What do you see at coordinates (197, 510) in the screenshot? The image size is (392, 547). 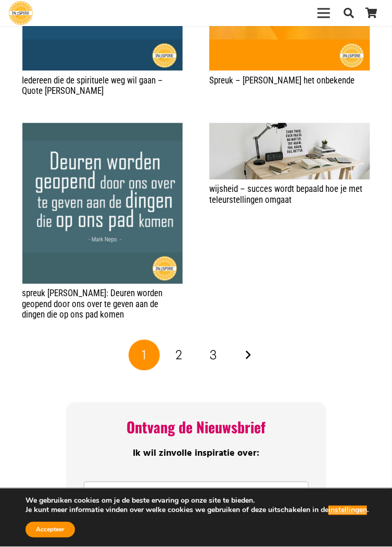 I see `p: Je kunt meer informatie vinden over welke cookies we gebruiken of deze uitschakelen in de .` at bounding box center [197, 510].